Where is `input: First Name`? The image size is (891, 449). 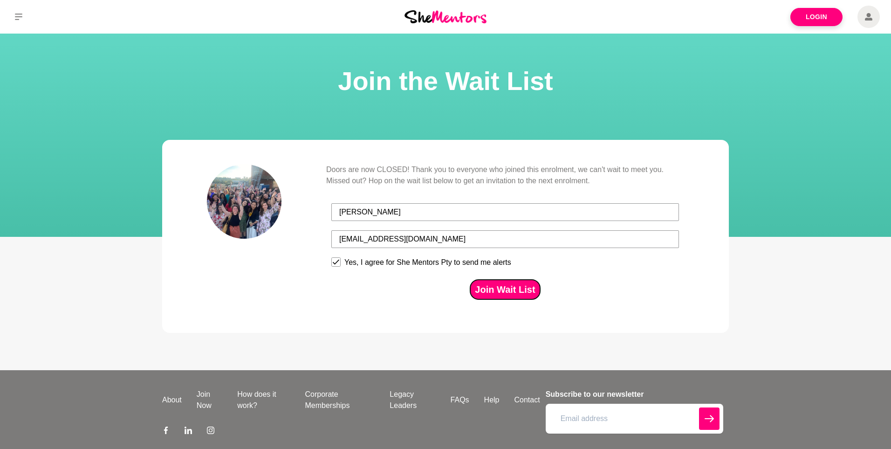
input: First Name is located at coordinates (505, 212).